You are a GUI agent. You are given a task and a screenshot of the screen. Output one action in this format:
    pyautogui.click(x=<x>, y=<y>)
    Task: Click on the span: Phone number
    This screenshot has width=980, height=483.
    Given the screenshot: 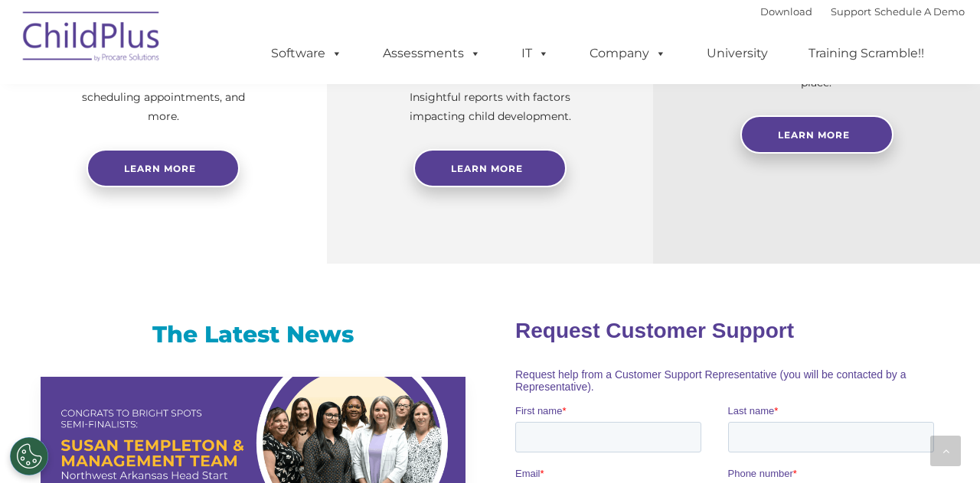 What is the action you would take?
    pyautogui.click(x=245, y=169)
    